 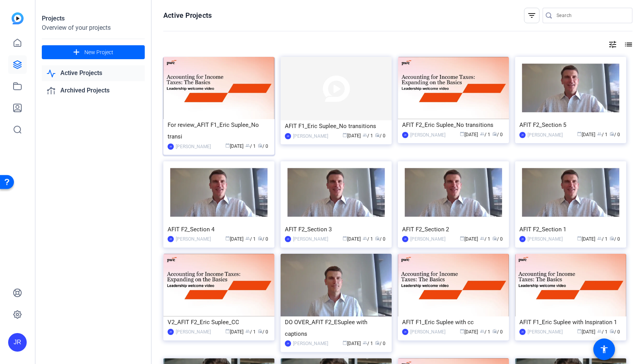 What do you see at coordinates (336, 229) in the screenshot?
I see `div: AFIT F2_Section 3` at bounding box center [336, 229].